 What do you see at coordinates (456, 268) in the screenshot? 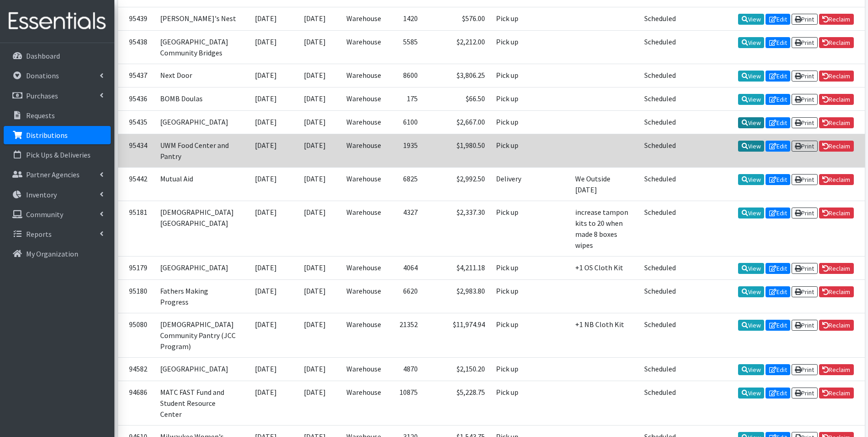
I see `td: $4,211.18` at bounding box center [456, 268].